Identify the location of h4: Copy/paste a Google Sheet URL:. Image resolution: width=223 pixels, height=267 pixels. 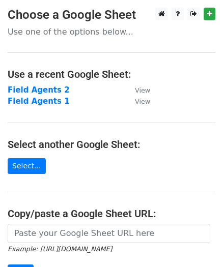
(112, 214).